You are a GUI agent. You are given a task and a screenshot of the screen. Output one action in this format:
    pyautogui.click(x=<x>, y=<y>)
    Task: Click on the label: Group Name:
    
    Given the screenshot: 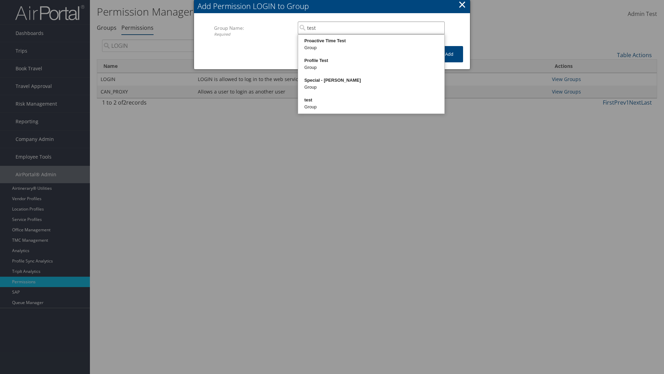 What is the action you would take?
    pyautogui.click(x=253, y=31)
    